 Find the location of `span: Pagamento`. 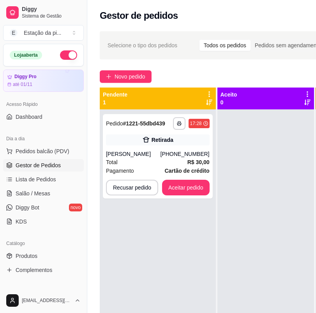

span: Pagamento is located at coordinates (120, 171).